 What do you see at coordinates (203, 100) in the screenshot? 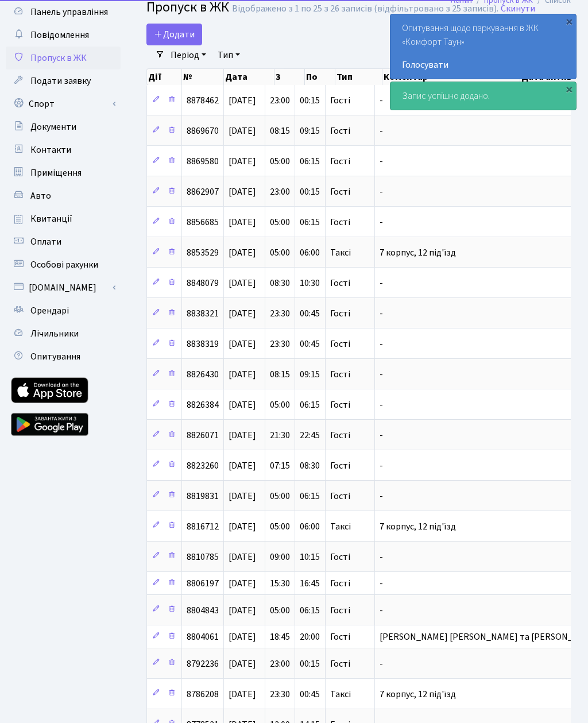
I see `span: 8878462` at bounding box center [203, 100].